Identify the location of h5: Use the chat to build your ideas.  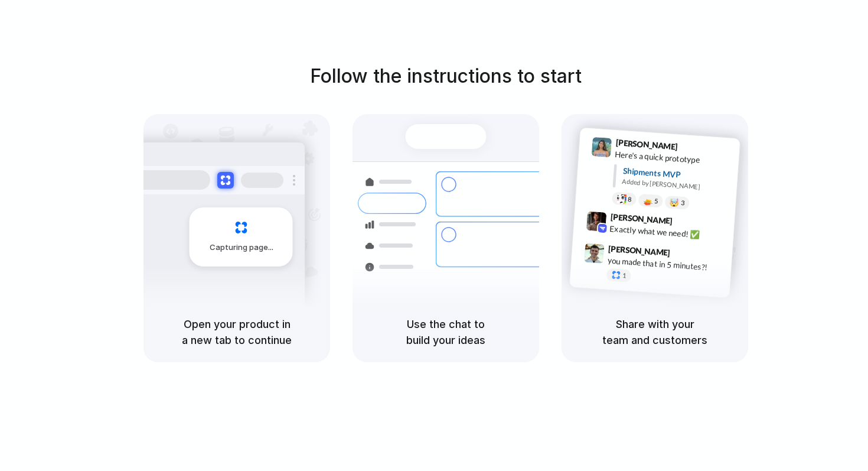
(446, 332).